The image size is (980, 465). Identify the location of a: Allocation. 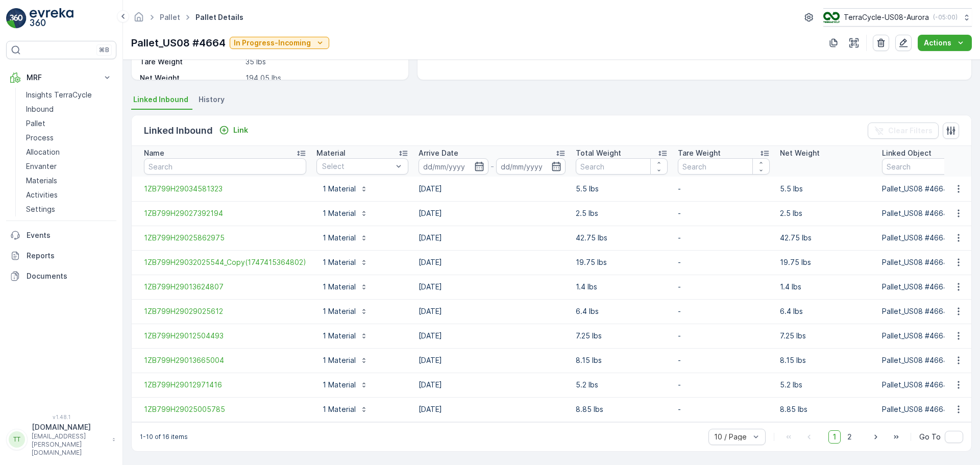
(69, 152).